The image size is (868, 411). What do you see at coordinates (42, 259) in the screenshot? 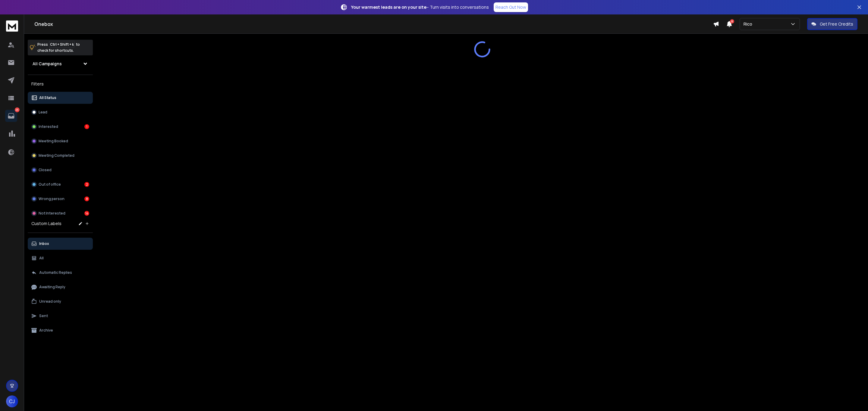
I see `p: All` at bounding box center [42, 259].